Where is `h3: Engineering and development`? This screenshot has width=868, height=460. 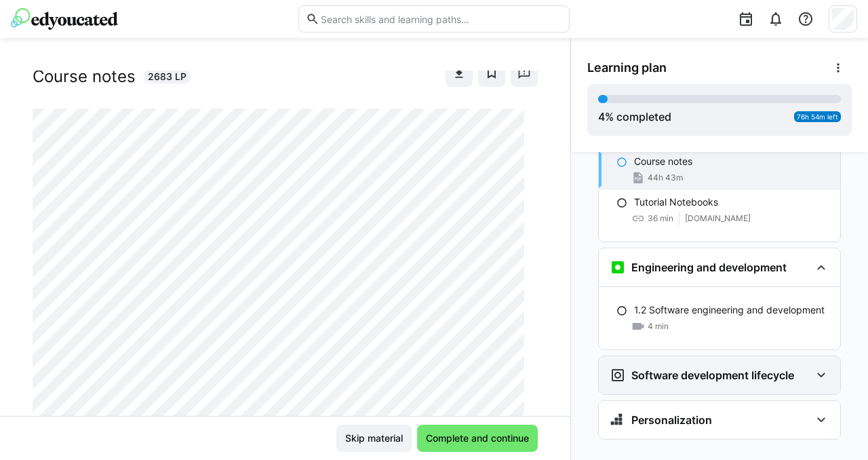
h3: Engineering and development is located at coordinates (709, 268).